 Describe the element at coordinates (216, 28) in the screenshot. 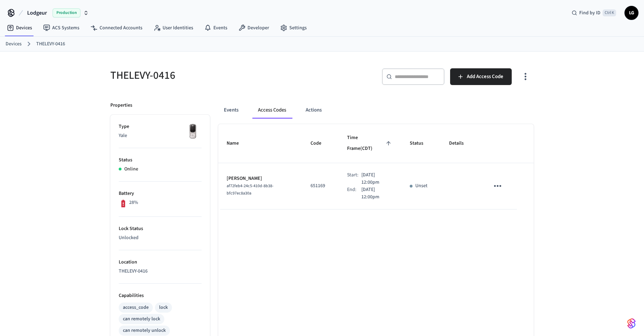

I see `a: Events` at that location.